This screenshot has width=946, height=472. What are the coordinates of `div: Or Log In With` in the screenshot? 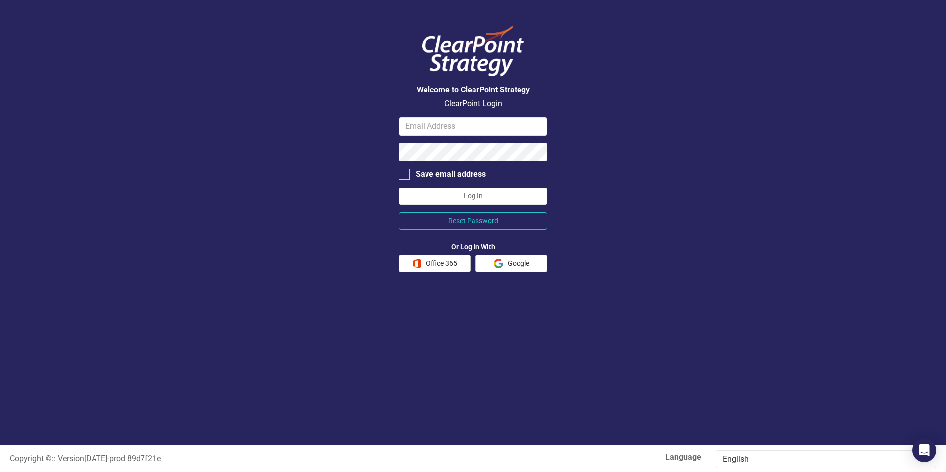 It's located at (473, 247).